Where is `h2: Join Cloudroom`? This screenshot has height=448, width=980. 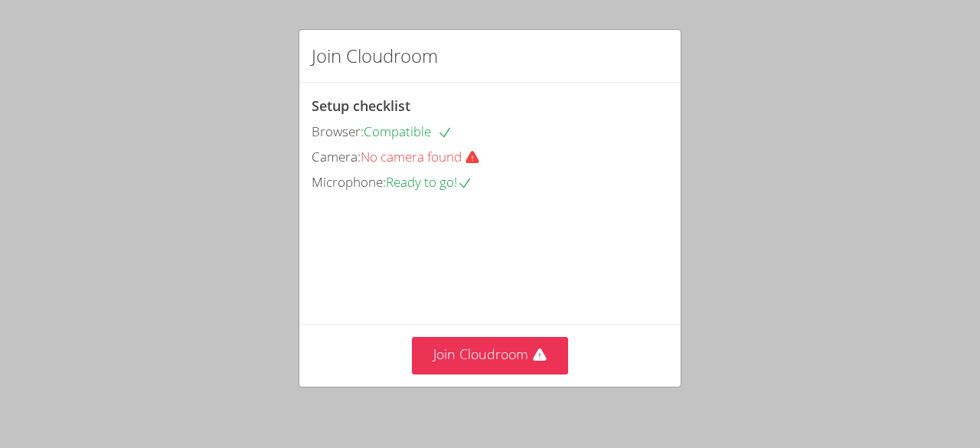
h2: Join Cloudroom is located at coordinates (375, 56).